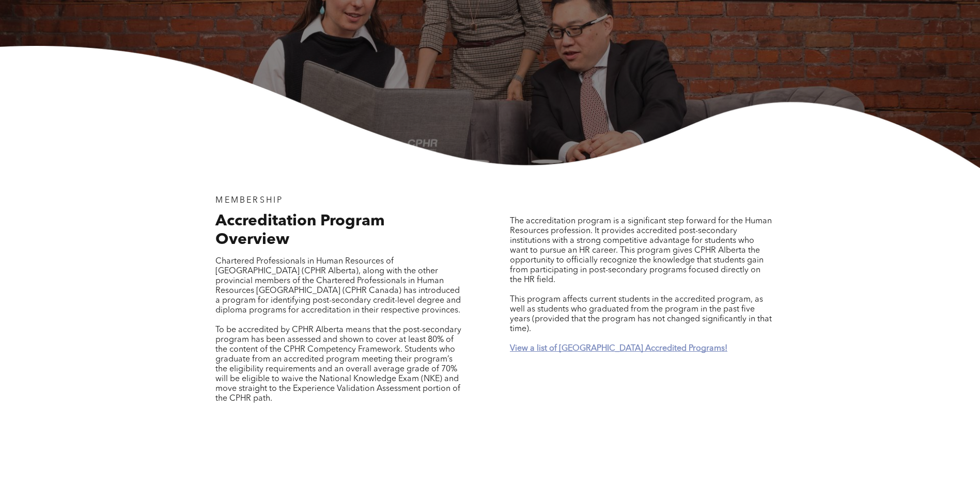 This screenshot has height=492, width=980. I want to click on span: MEMBERSHIP, so click(249, 201).